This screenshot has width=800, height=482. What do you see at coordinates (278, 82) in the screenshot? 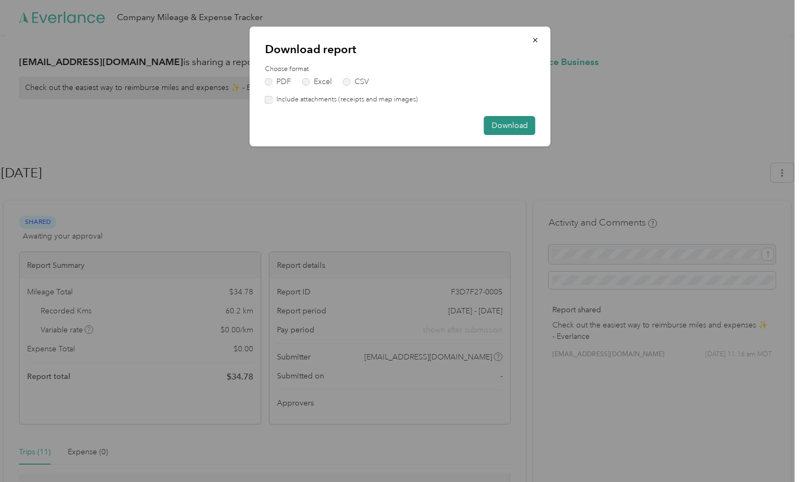
I see `label: PDF` at bounding box center [278, 82].